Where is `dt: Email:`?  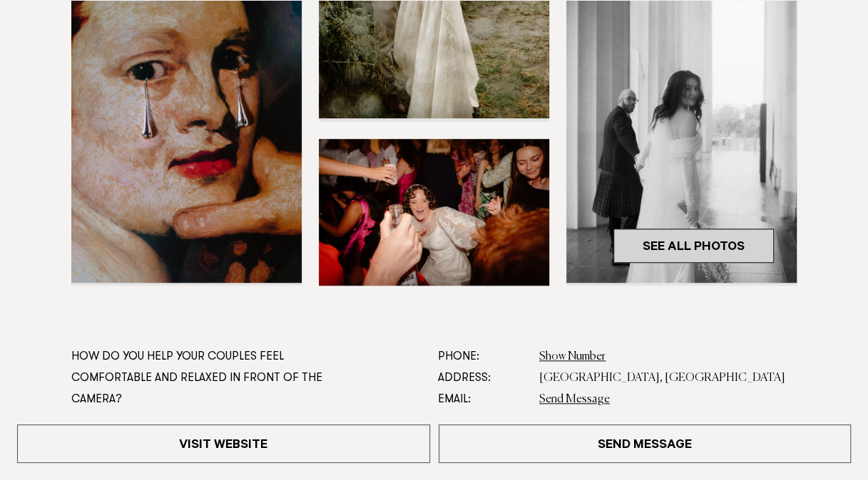
dt: Email: is located at coordinates (483, 400).